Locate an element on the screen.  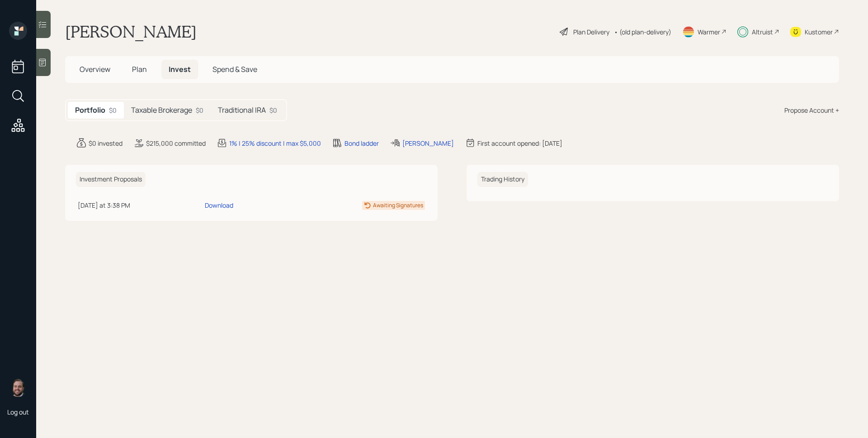
div: Awaiting Signatures is located at coordinates (398, 205).